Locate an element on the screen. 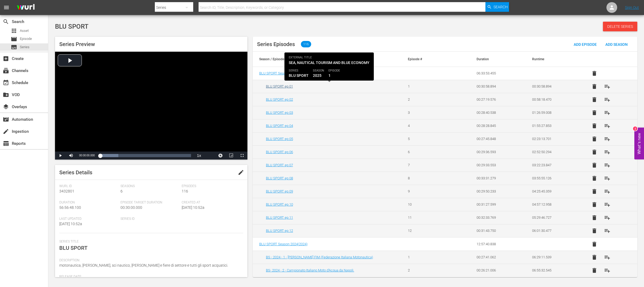 The height and width of the screenshot is (287, 644). a: BS- 2024 - 2 - Campionato Italiano Moto d’Acqua da Napoli. is located at coordinates (310, 271).